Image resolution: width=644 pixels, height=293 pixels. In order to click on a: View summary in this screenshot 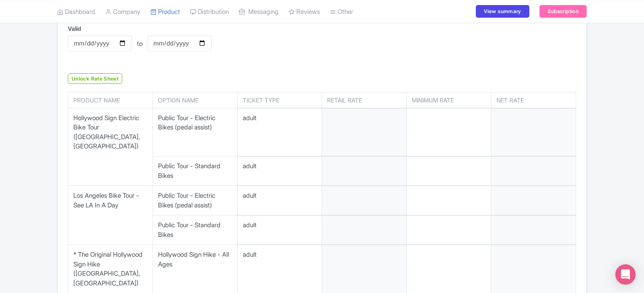, I will do `click(503, 12)`.